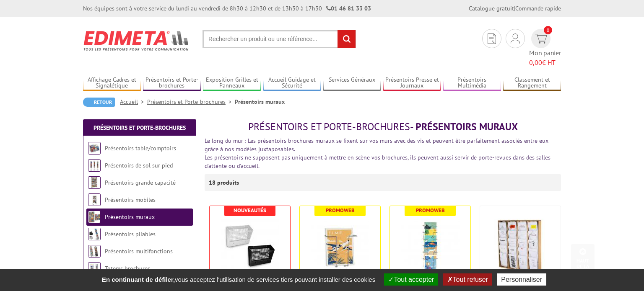  What do you see at coordinates (238, 280) in the screenshot?
I see `span: vous acceptez l'utilisation de services tiers pouvant installer des cookies` at bounding box center [238, 280].